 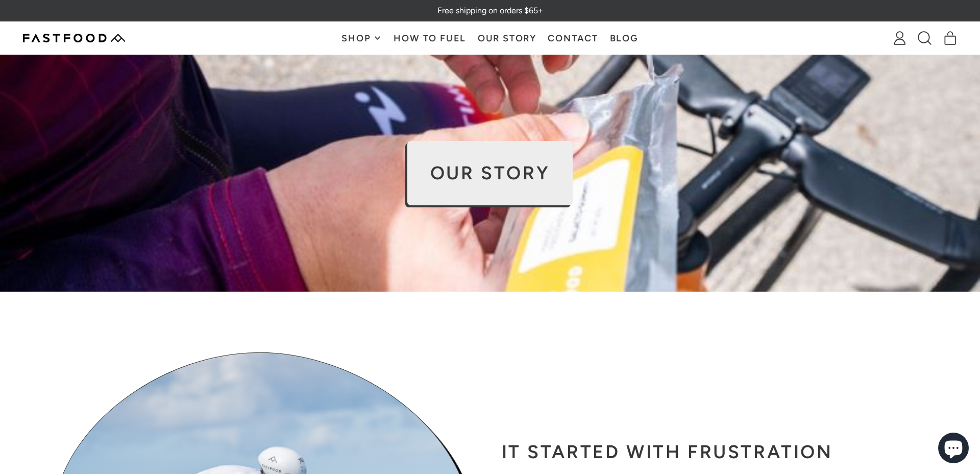 I want to click on inbox-online-store-chat: Shopify online store chat, so click(x=953, y=449).